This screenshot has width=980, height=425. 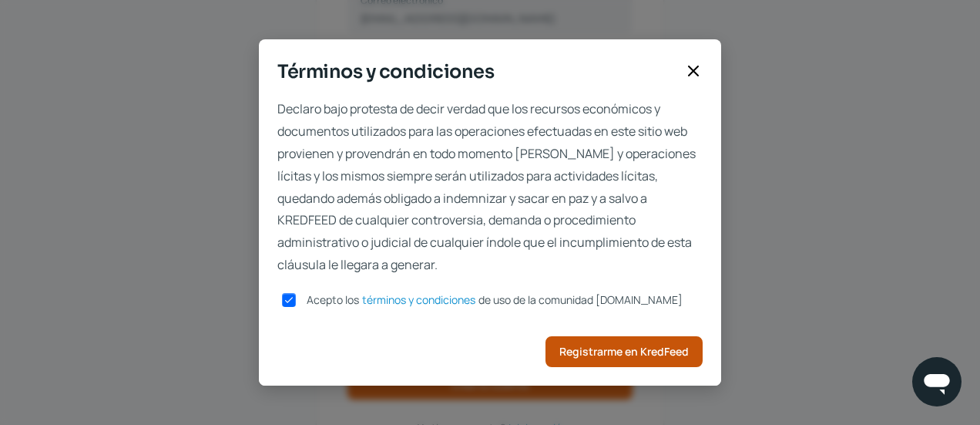 What do you see at coordinates (936, 381) in the screenshot?
I see `img: chatIcon` at bounding box center [936, 381].